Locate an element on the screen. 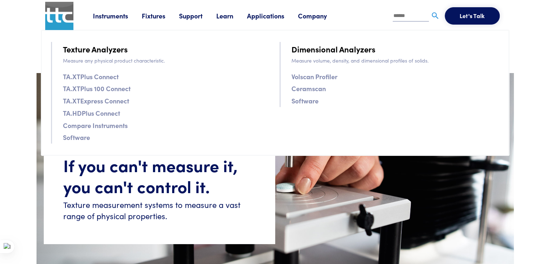 The height and width of the screenshot is (264, 550). a: Ceramscan is located at coordinates (309, 88).